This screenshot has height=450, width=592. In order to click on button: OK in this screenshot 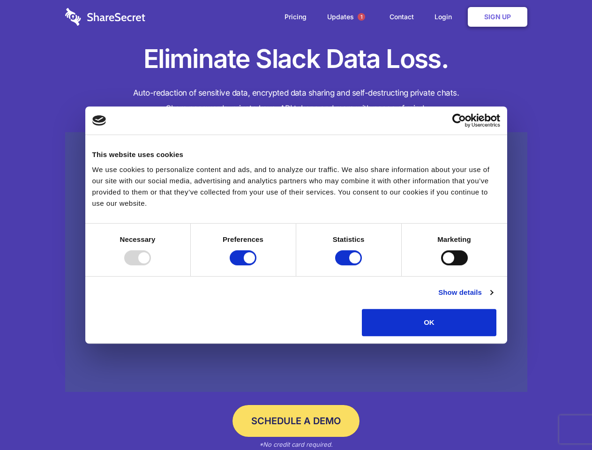, I will do `click(429, 322)`.